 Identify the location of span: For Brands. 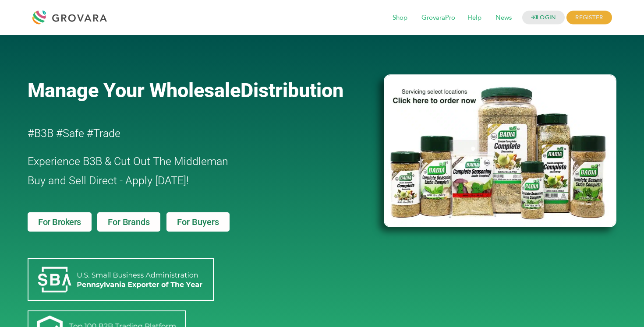
(129, 222).